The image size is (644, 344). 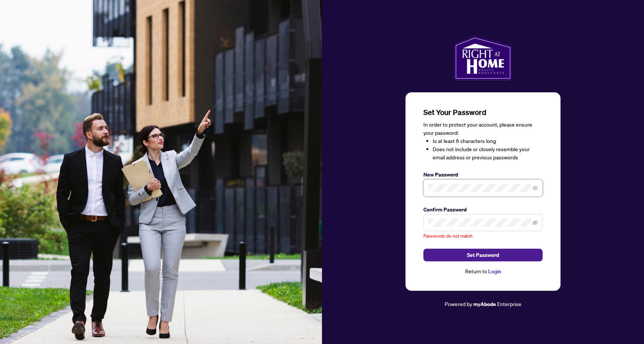 What do you see at coordinates (483, 272) in the screenshot?
I see `div: Return to` at bounding box center [483, 272].